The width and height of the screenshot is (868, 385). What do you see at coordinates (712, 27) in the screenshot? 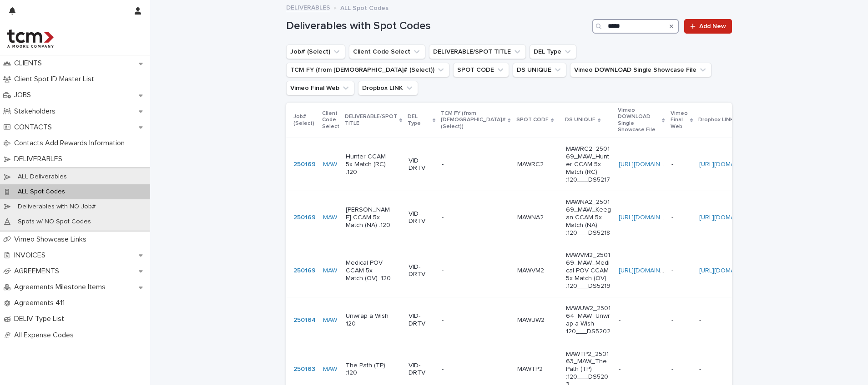
I see `span: Add New` at bounding box center [712, 27].